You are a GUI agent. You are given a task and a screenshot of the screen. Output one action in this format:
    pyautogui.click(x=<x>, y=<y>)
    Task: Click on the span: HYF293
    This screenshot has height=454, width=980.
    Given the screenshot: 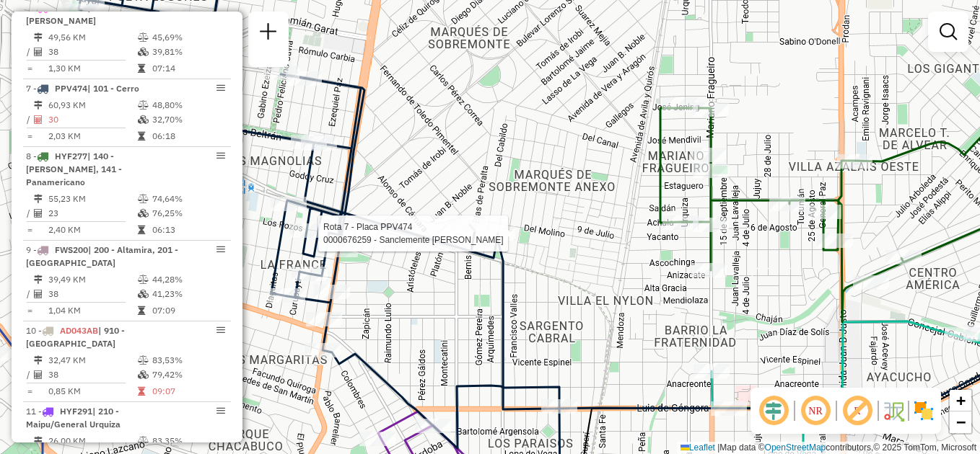 What is the action you would take?
    pyautogui.click(x=71, y=7)
    